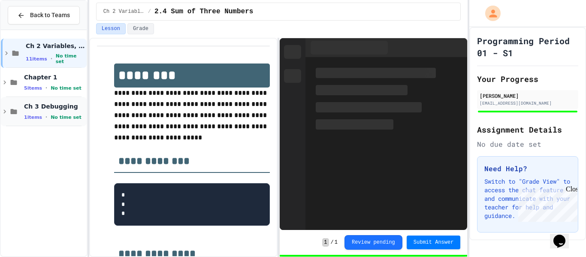 This screenshot has width=586, height=257. I want to click on span: Back to Teams, so click(50, 15).